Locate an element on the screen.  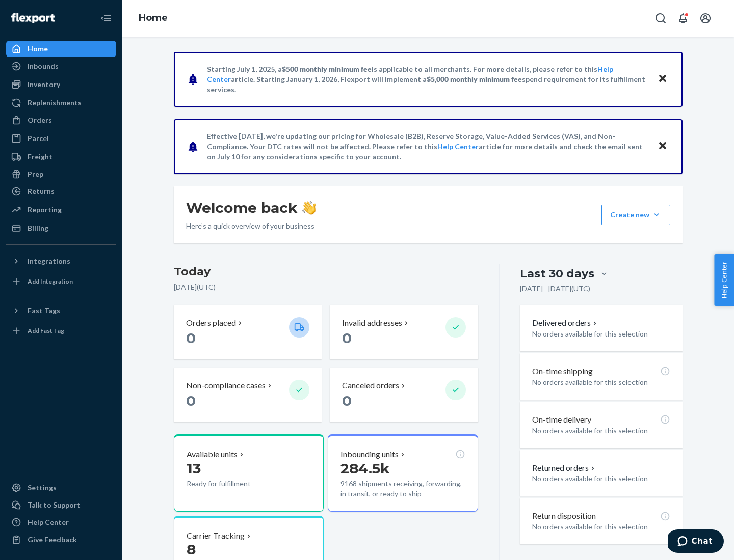
p: On-time delivery is located at coordinates (562, 420).